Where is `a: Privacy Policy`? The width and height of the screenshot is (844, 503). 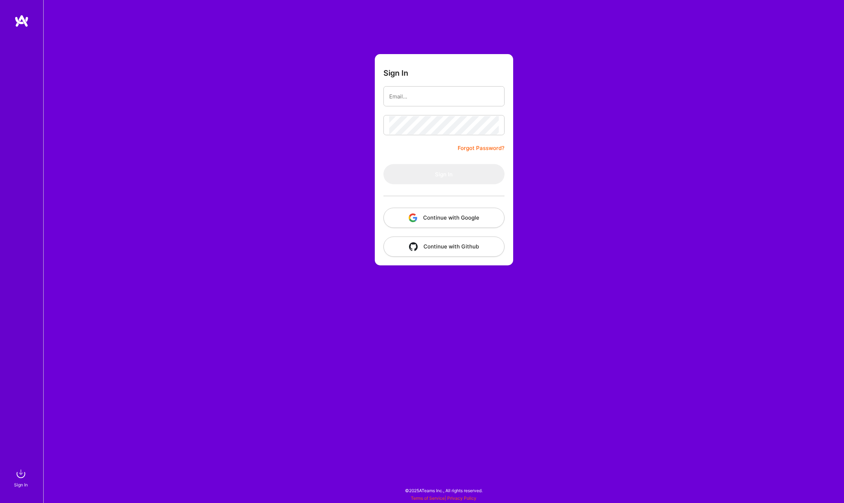
a: Privacy Policy is located at coordinates (462, 498).